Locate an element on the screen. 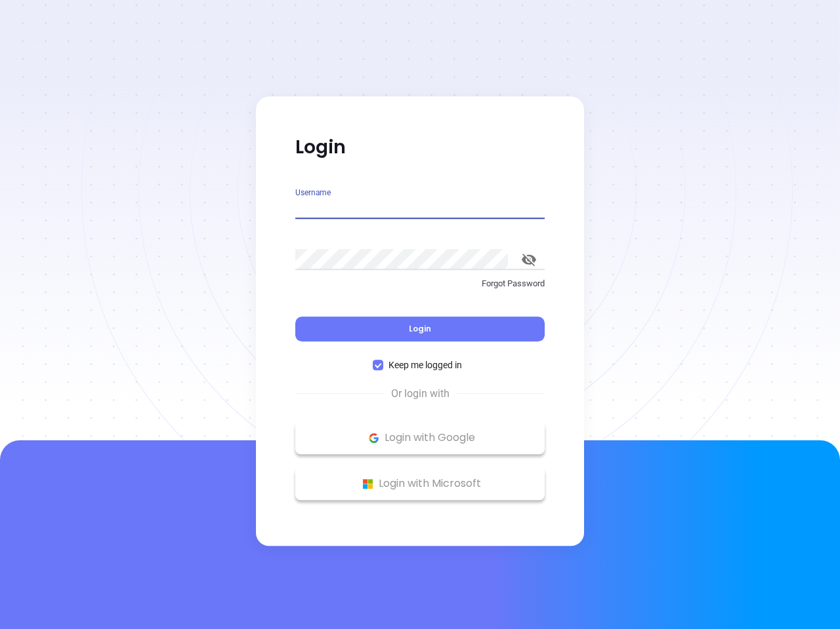  img: Microsoft Logo is located at coordinates (367, 484).